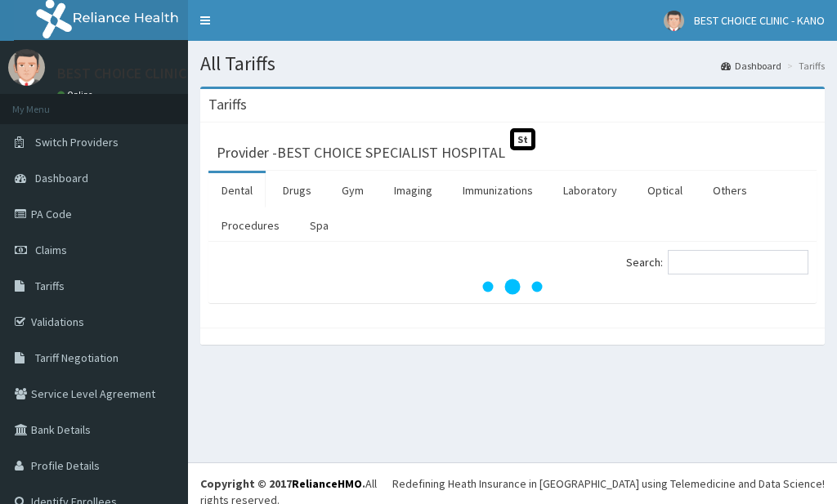 The height and width of the screenshot is (504, 837). I want to click on a: Others, so click(730, 191).